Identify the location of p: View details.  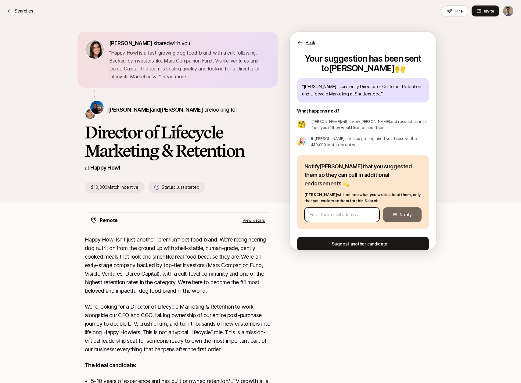
(254, 220).